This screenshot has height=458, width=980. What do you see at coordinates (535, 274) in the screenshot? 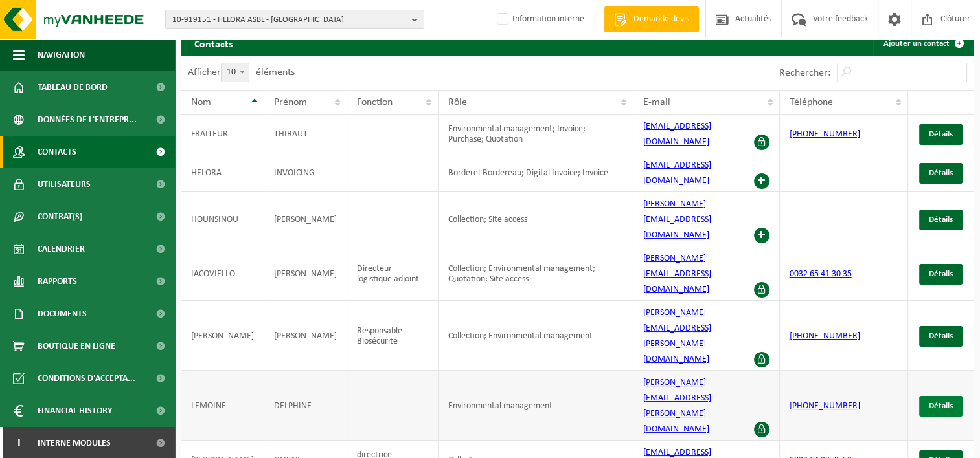
I see `td: Collection; Environmental management; Quotation; Site access` at bounding box center [535, 274].